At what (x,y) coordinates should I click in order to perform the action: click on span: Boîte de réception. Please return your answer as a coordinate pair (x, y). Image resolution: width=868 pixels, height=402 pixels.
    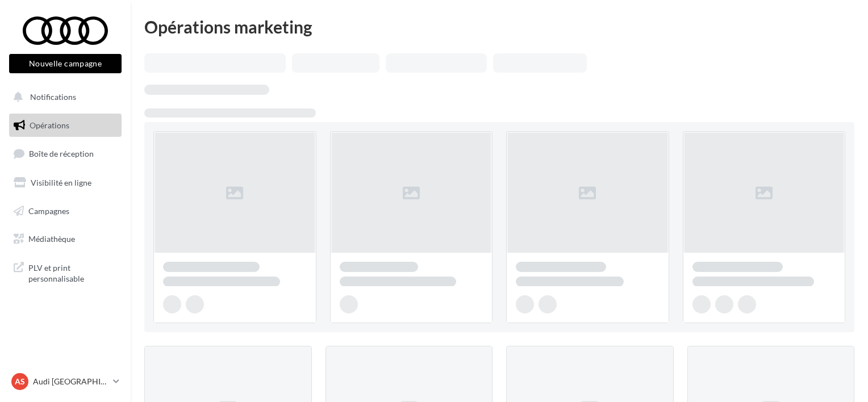
    Looking at the image, I should click on (62, 153).